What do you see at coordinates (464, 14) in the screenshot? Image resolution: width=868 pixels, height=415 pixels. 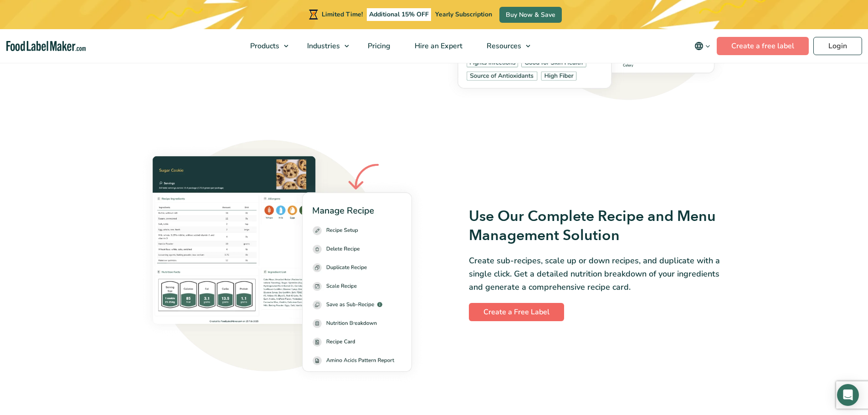 I see `span: Yearly Subscription` at bounding box center [464, 14].